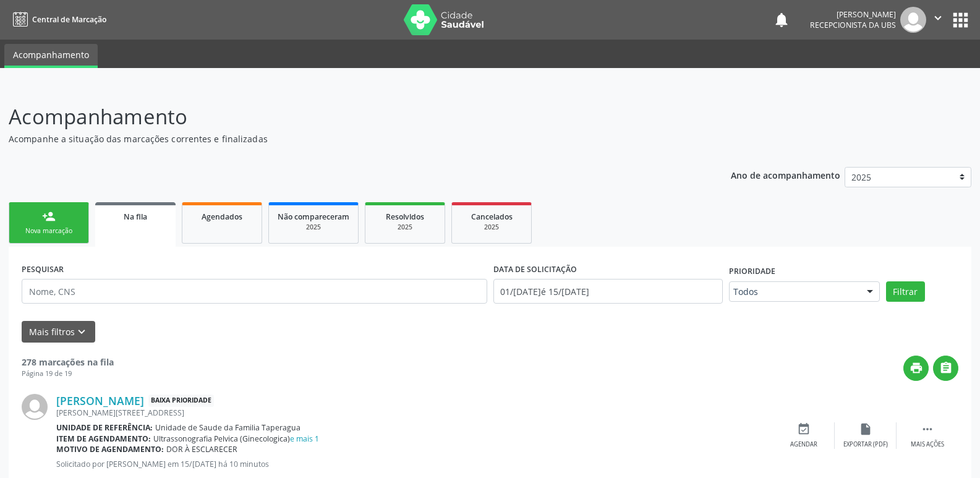 This screenshot has height=478, width=980. What do you see at coordinates (51, 55) in the screenshot?
I see `a: Acompanhamento` at bounding box center [51, 55].